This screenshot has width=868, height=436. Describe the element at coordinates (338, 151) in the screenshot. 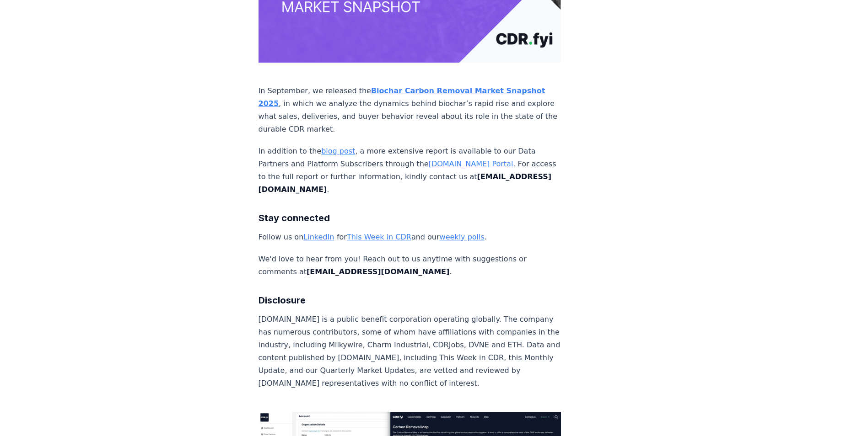

I see `a: blog post` at that location.